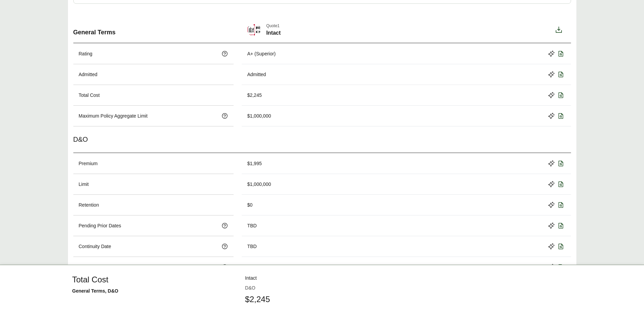 The height and width of the screenshot is (314, 644). I want to click on p: Retention, so click(89, 205).